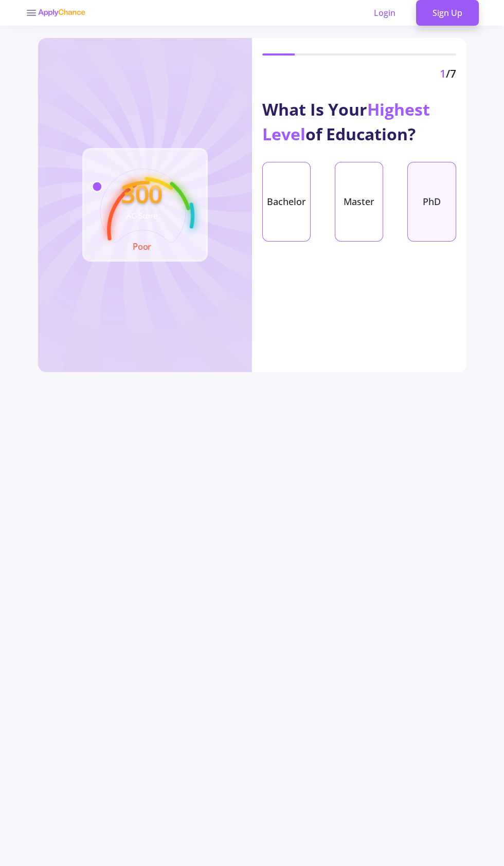  Describe the element at coordinates (286, 202) in the screenshot. I see `div: Bachelor` at that location.